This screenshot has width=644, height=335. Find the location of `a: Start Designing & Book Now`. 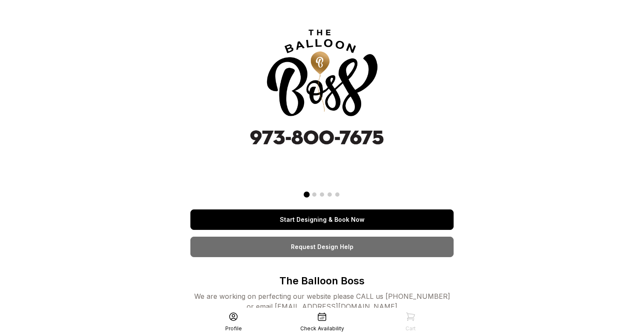

a: Start Designing & Book Now is located at coordinates (322, 220).